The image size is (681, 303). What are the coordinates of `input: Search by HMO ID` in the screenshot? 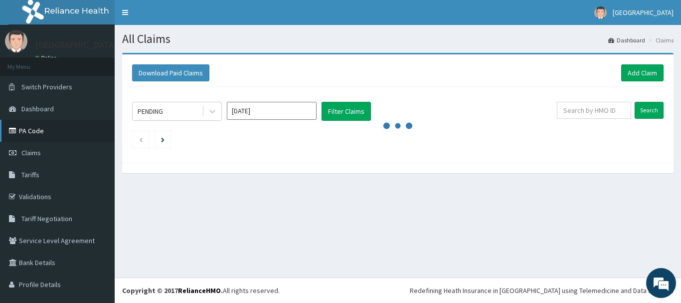 It's located at (594, 110).